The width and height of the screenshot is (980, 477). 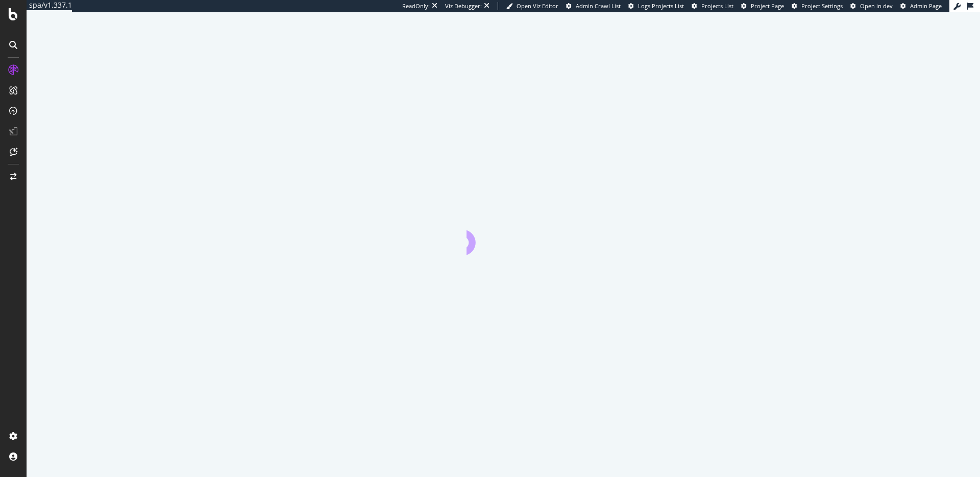 What do you see at coordinates (598, 6) in the screenshot?
I see `span: Admin Crawl List` at bounding box center [598, 6].